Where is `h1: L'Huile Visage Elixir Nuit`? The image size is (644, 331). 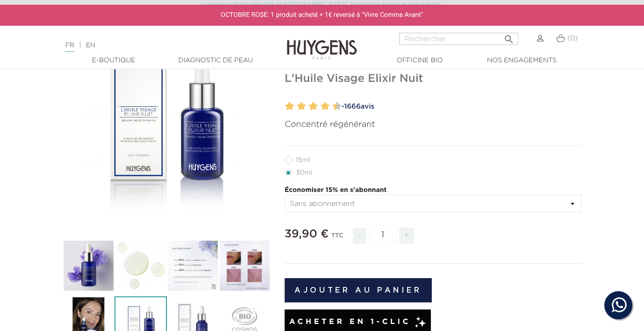
h1: L'Huile Visage Elixir Nuit is located at coordinates (433, 78).